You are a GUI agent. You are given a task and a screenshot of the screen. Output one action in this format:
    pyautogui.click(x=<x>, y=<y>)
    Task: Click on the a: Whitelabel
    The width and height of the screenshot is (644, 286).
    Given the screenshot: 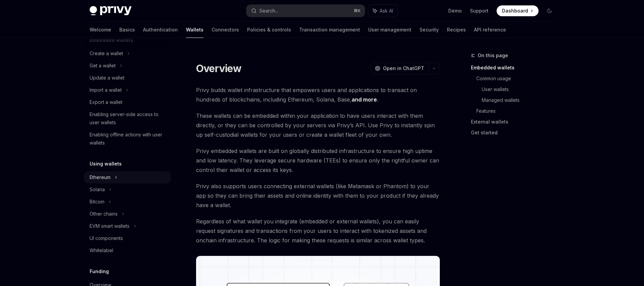 What is the action you would take?
    pyautogui.click(x=127, y=251)
    